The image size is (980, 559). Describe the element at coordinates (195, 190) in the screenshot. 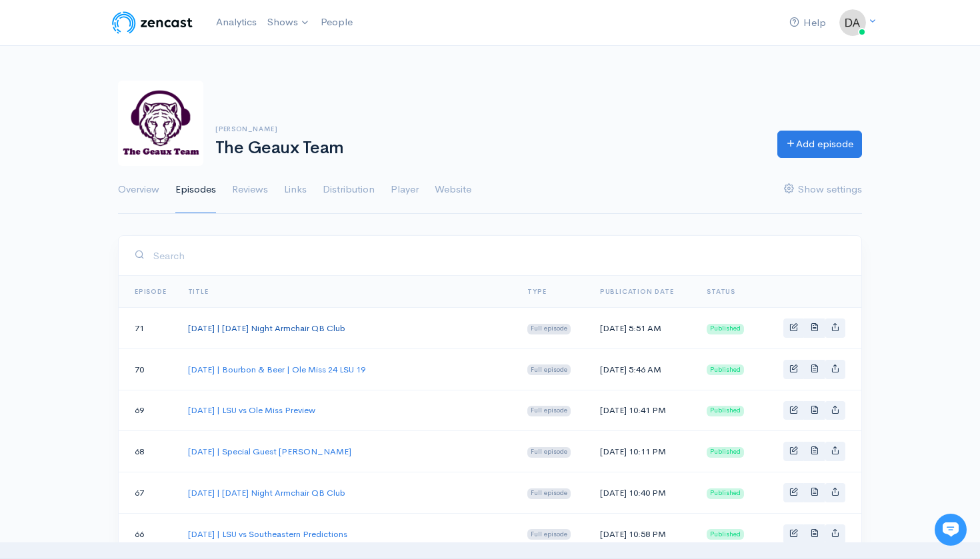

I see `a: Episodes` at that location.